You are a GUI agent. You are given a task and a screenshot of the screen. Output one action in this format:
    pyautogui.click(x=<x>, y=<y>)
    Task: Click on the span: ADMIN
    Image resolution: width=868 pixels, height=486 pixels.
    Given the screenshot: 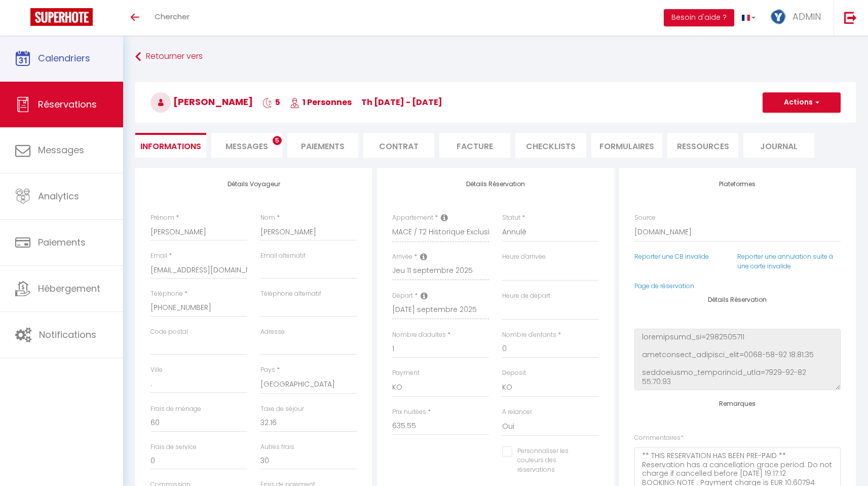 What is the action you would take?
    pyautogui.click(x=807, y=16)
    